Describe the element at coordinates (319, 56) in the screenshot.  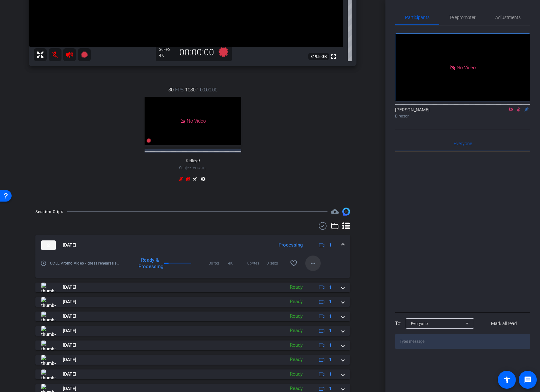
I see `span: 319.5 GB` at that location.